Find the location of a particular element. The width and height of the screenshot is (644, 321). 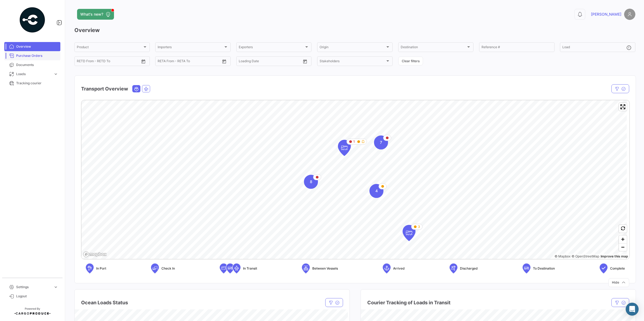

button: Zoom in is located at coordinates (623, 239).